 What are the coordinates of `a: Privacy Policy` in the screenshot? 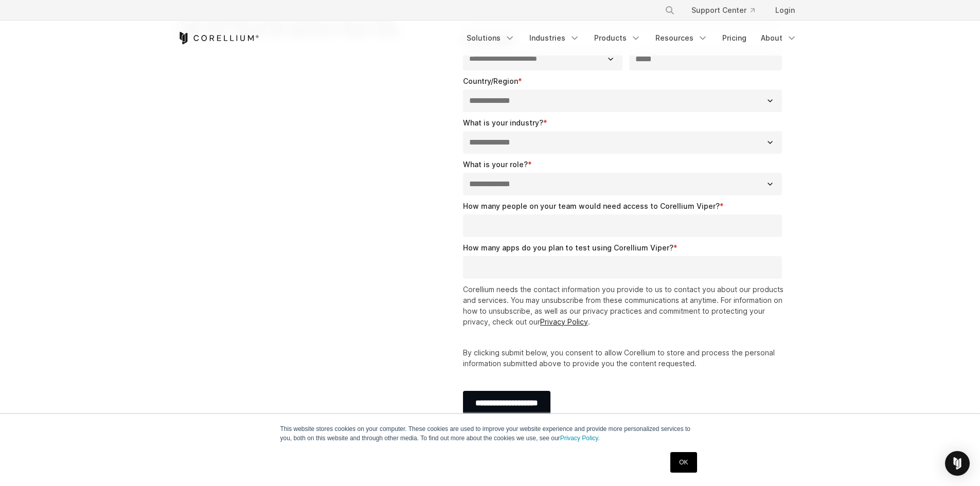 It's located at (564, 321).